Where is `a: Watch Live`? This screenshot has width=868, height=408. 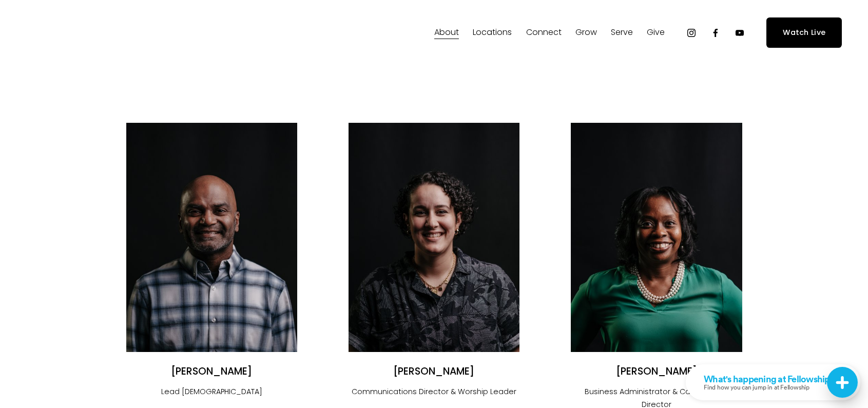
a: Watch Live is located at coordinates (804, 33).